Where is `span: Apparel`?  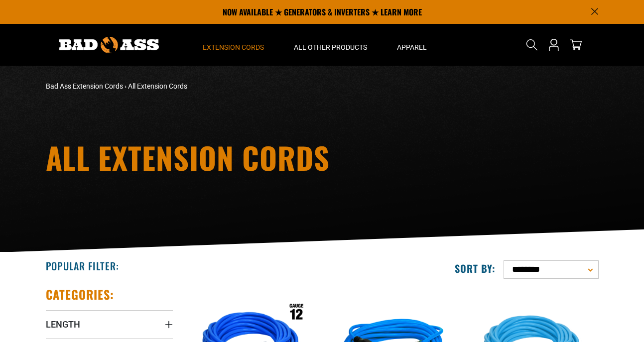 span: Apparel is located at coordinates (412, 47).